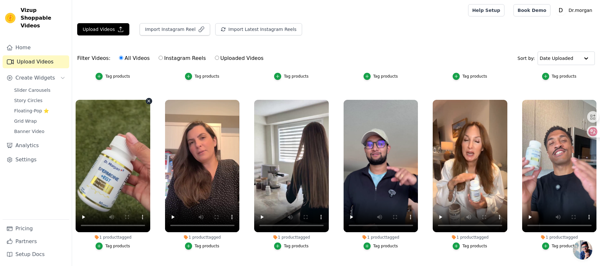  Describe the element at coordinates (160, 58) in the screenshot. I see `input: Instagram Reels` at that location.